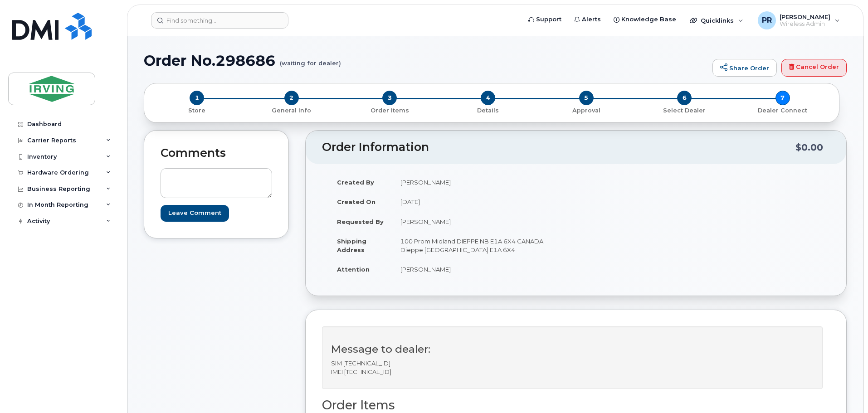 The width and height of the screenshot is (868, 413). What do you see at coordinates (572, 405) in the screenshot?
I see `h2: Order Items` at bounding box center [572, 405].